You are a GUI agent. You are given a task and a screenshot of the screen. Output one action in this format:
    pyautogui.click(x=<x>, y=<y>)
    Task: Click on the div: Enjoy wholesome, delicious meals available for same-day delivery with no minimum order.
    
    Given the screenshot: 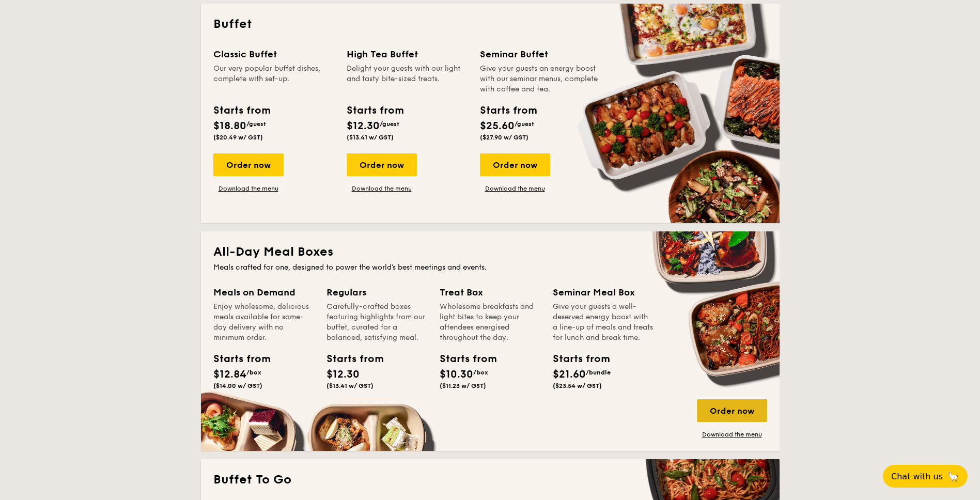 What is the action you would take?
    pyautogui.click(x=264, y=323)
    